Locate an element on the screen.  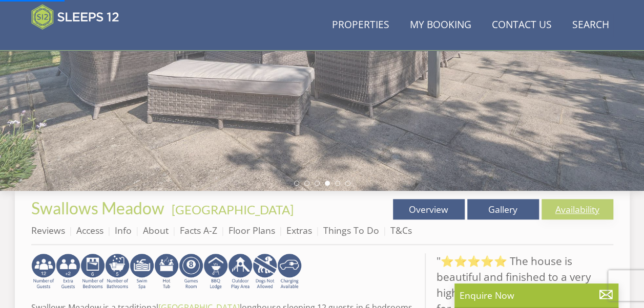
img: AD_4nXfkFtrpaXUtUFzPNUuRY6lw1_AXVJtVz-U2ei5YX5aGQiUrqNXS9iwbJN5FWUDjNILFFLOXd6gEz37UJtgCcJbKwxVV0... is located at coordinates (265, 272).